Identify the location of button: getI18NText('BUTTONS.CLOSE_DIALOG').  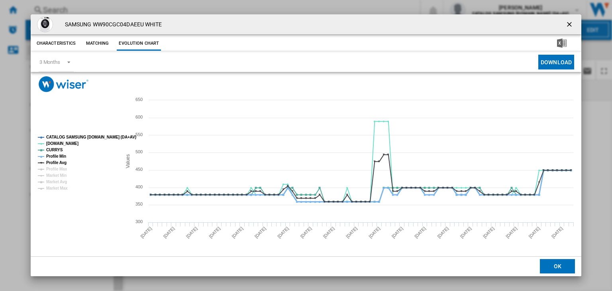
(570, 24).